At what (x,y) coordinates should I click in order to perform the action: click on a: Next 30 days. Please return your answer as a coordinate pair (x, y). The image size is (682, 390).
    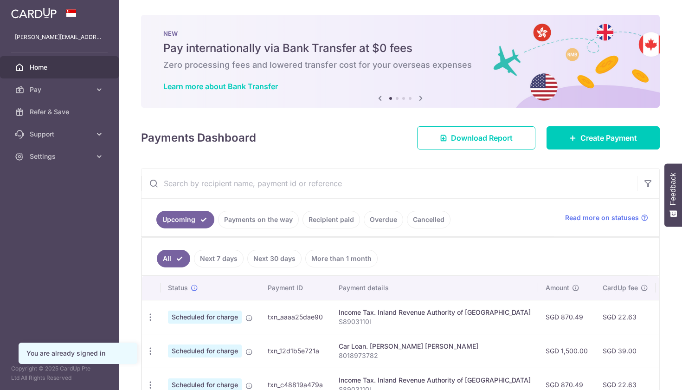
    Looking at the image, I should click on (274, 258).